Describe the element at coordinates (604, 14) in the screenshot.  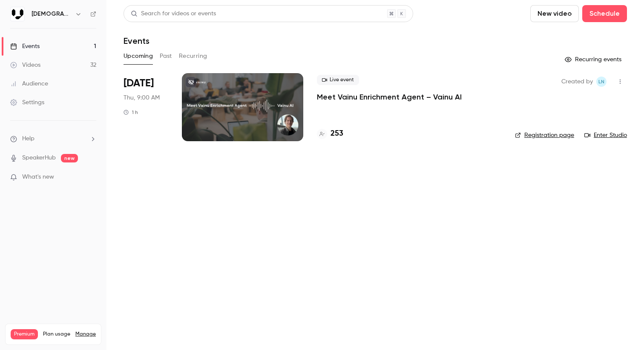
I see `button: Schedule` at that location.